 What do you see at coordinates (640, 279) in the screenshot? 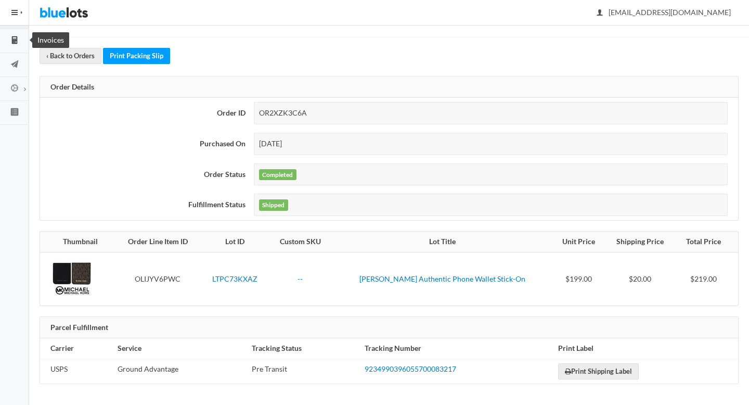
I see `td: $20.00` at bounding box center [640, 279].